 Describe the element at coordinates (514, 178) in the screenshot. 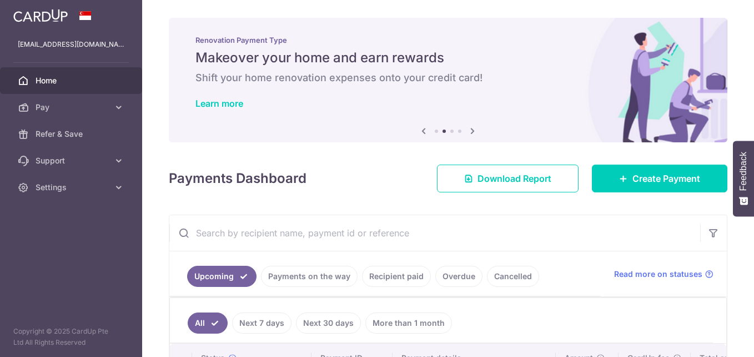

I see `span: Download Report` at that location.